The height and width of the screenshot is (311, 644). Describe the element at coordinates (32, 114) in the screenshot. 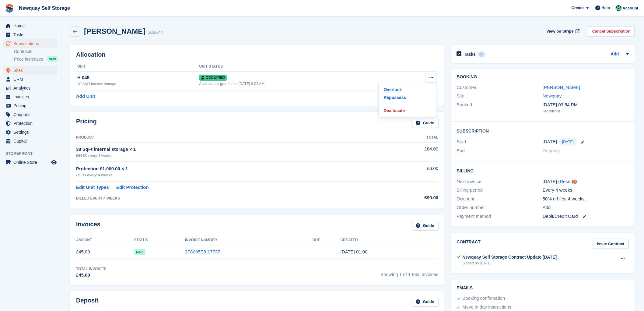

I see `span: Coupons` at that location.